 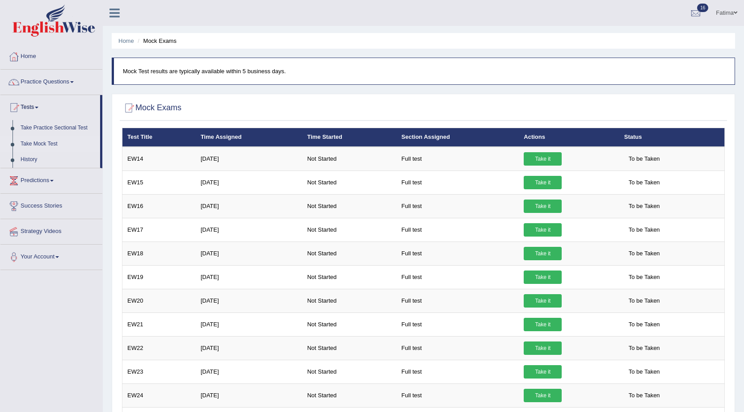 I want to click on a: Predictions, so click(x=51, y=180).